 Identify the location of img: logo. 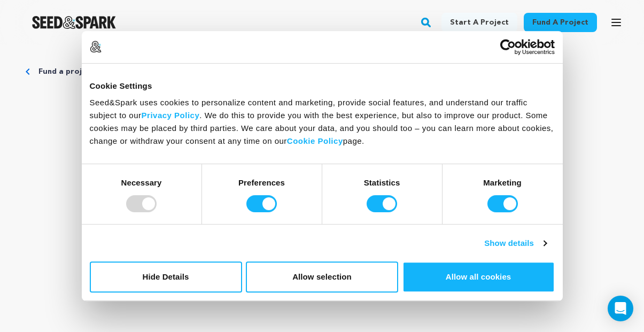
(96, 46).